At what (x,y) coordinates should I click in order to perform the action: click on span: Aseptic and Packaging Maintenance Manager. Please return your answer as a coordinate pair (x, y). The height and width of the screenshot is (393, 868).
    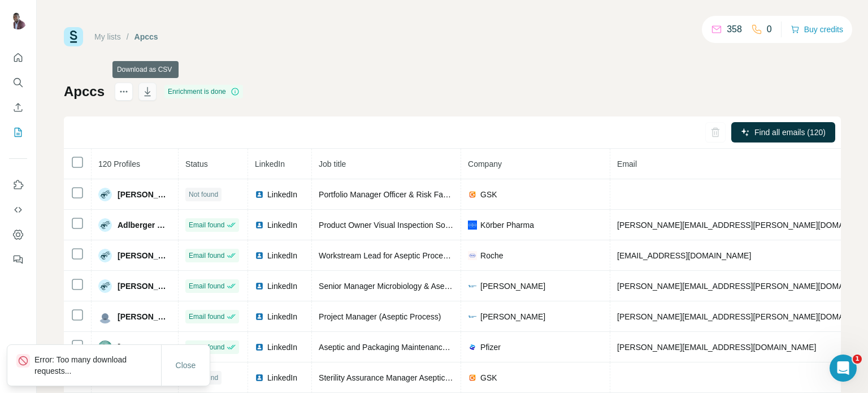
    Looking at the image, I should click on (399, 347).